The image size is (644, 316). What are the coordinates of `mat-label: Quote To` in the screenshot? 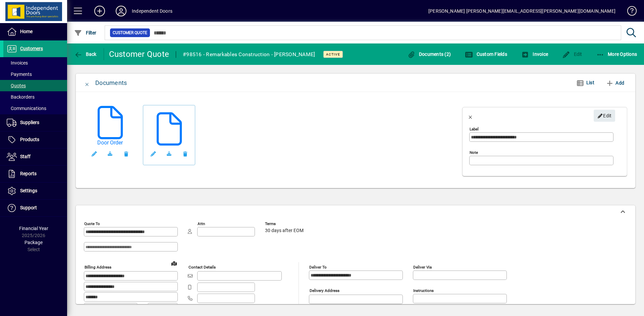 It's located at (92, 224).